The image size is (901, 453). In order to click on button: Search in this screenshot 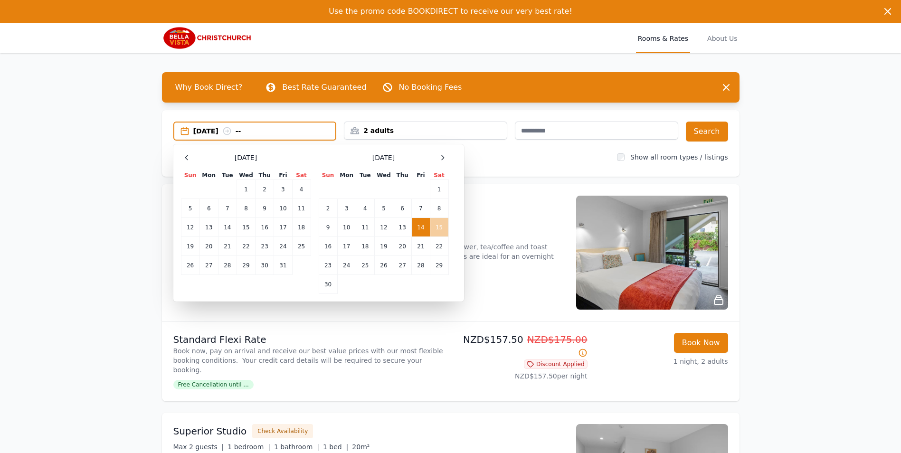, I will do `click(707, 132)`.